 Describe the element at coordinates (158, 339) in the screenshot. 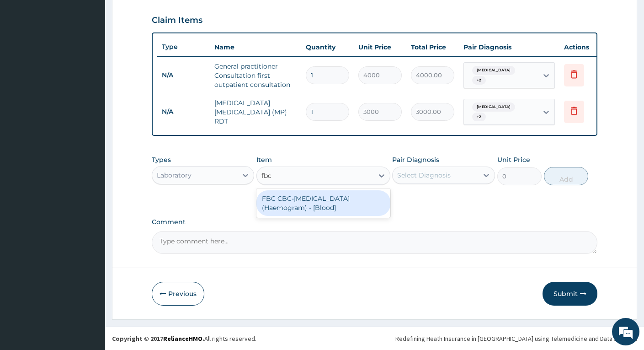

I see `strong: Copyright © 2017 .` at that location.